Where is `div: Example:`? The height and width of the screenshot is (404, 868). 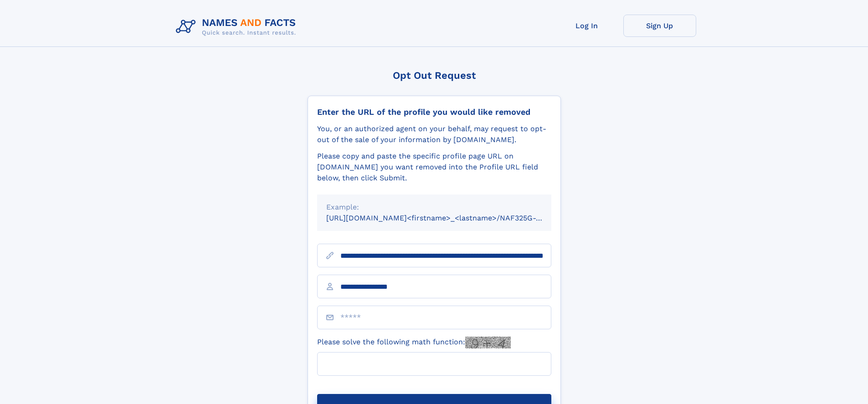
div: Example: is located at coordinates (434, 207).